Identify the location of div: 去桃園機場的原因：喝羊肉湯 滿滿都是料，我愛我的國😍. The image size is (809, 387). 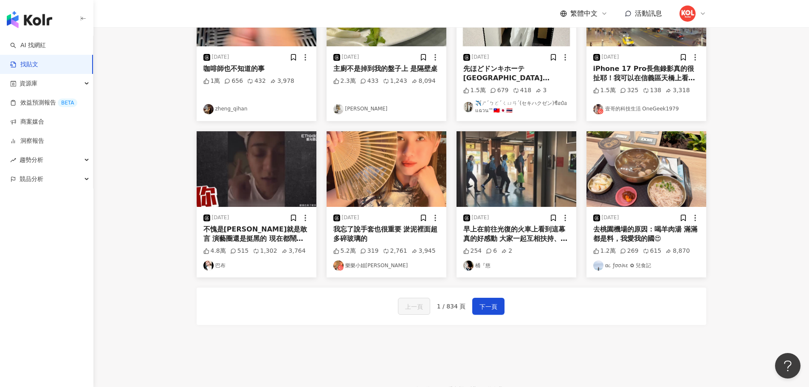
(646, 234).